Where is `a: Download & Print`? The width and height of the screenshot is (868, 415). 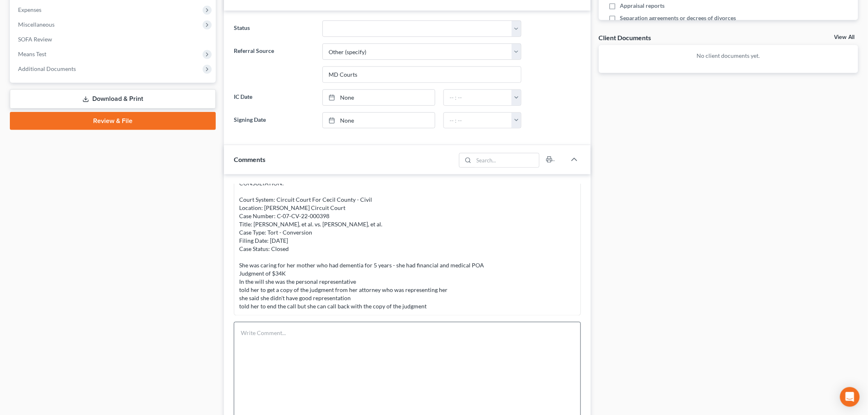 a: Download & Print is located at coordinates (113, 99).